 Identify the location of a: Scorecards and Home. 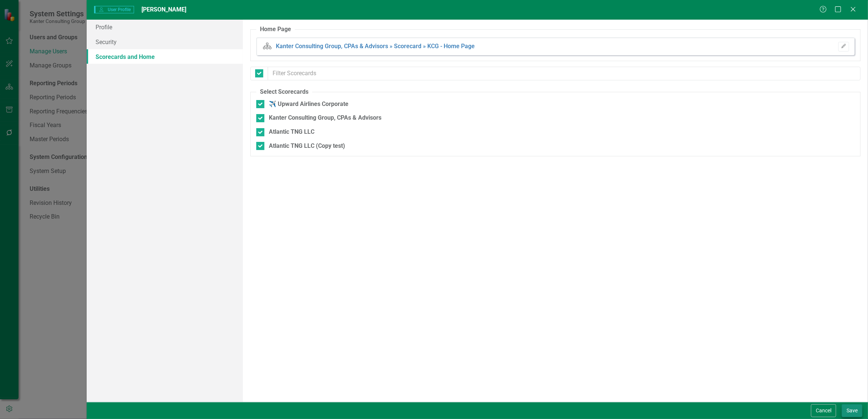
(165, 57).